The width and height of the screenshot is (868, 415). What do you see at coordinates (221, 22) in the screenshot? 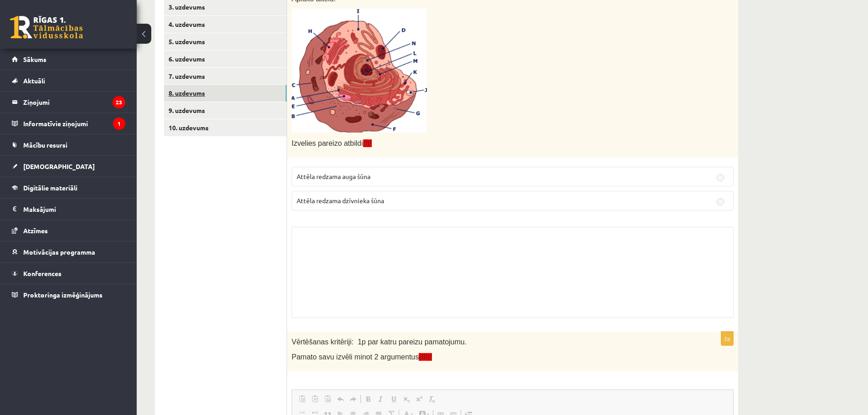
I see `body: Editor, wiswyg-editor-user-answer-47024928320080` at bounding box center [221, 22].